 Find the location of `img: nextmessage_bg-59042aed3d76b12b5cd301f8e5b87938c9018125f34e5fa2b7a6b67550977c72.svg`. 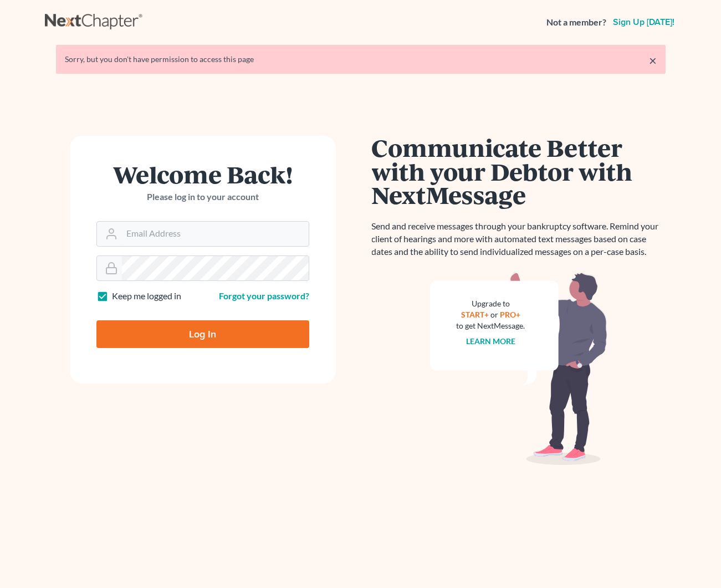

img: nextmessage_bg-59042aed3d76b12b5cd301f8e5b87938c9018125f34e5fa2b7a6b67550977c72.svg is located at coordinates (518, 369).